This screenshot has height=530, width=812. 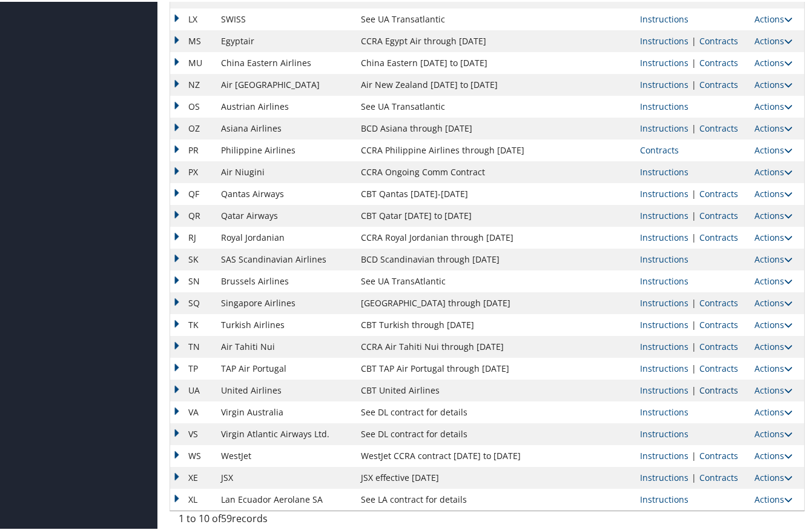 What do you see at coordinates (193, 192) in the screenshot?
I see `td: QF` at bounding box center [193, 192].